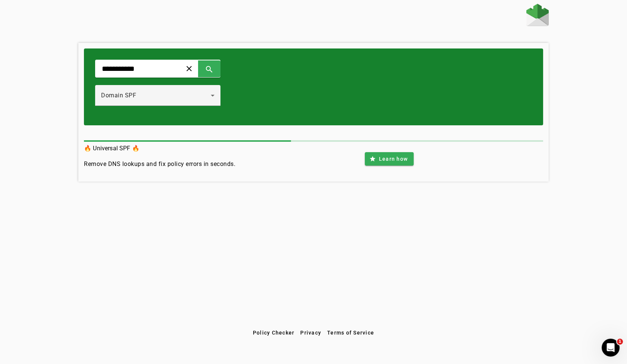 The image size is (627, 364). Describe the element at coordinates (389, 159) in the screenshot. I see `button: Learn how` at that location.